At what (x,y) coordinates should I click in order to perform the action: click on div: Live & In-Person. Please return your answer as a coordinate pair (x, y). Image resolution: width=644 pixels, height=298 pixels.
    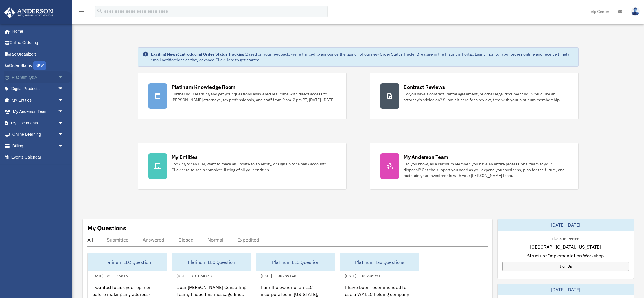
    Looking at the image, I should click on (565, 238).